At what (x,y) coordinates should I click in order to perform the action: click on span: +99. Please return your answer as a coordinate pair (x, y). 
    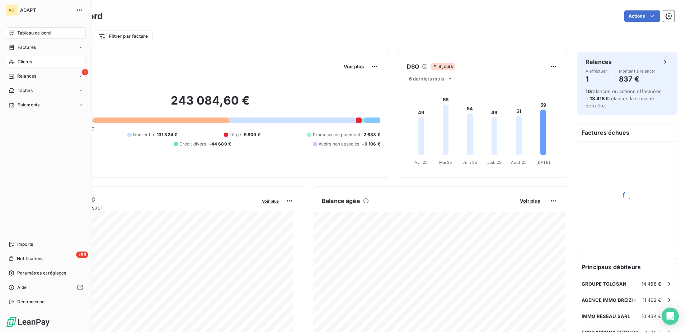
    Looking at the image, I should click on (82, 255).